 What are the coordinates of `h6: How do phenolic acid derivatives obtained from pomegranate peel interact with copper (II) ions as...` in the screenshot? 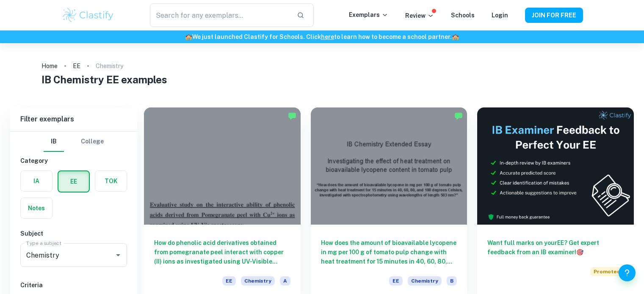 It's located at (222, 252).